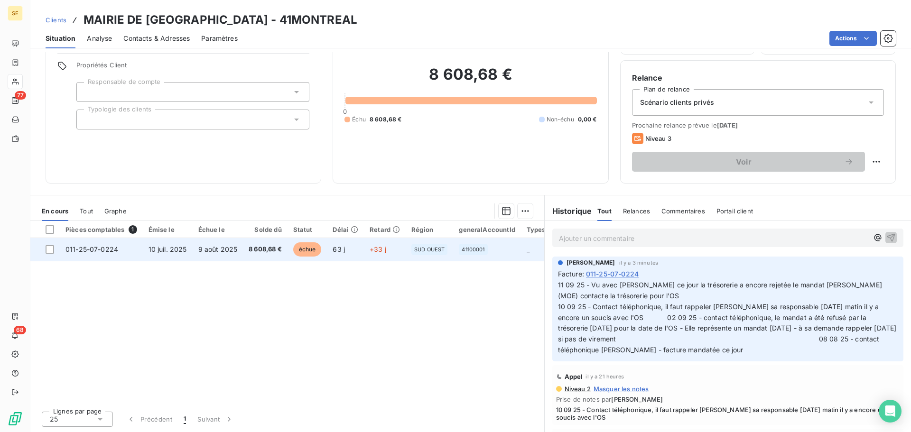 The height and width of the screenshot is (432, 911). What do you see at coordinates (587, 120) in the screenshot?
I see `span: 0,00 €` at bounding box center [587, 120].